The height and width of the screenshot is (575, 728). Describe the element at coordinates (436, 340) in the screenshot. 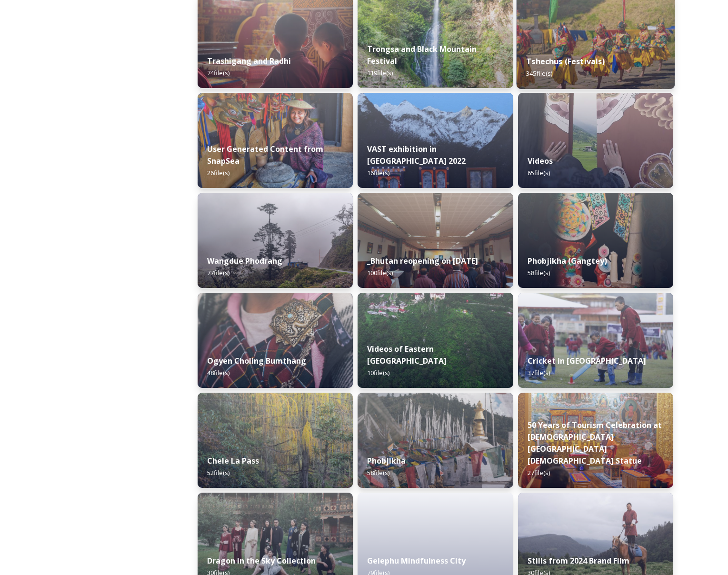

I see `img: East%2520Bhutan%2520-%2520Khoma%25204K%2520Color%2520Graded.jpg` at that location.